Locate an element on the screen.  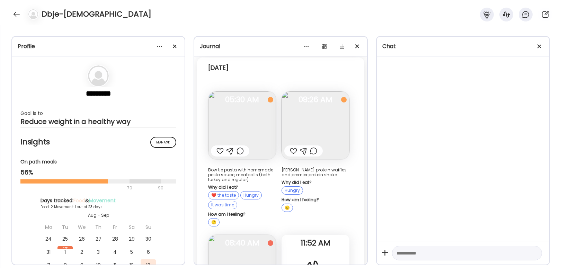
span: Food is located at coordinates (79, 200).